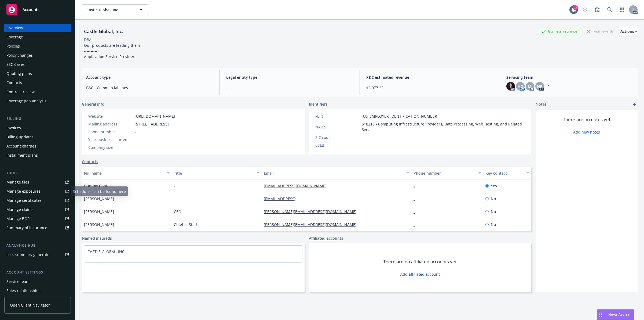 Image resolution: width=644 pixels, height=320 pixels. What do you see at coordinates (104, 31) in the screenshot?
I see `div: Castle Global, Inc.` at bounding box center [104, 31].